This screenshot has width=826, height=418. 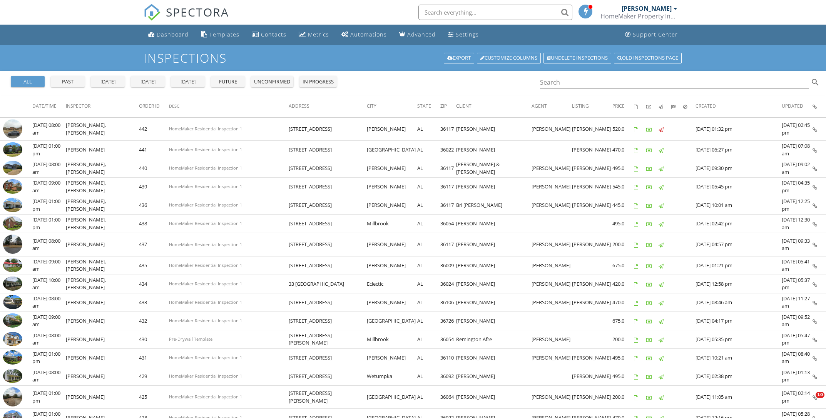 What do you see at coordinates (448, 358) in the screenshot?
I see `td: 36110` at bounding box center [448, 358].